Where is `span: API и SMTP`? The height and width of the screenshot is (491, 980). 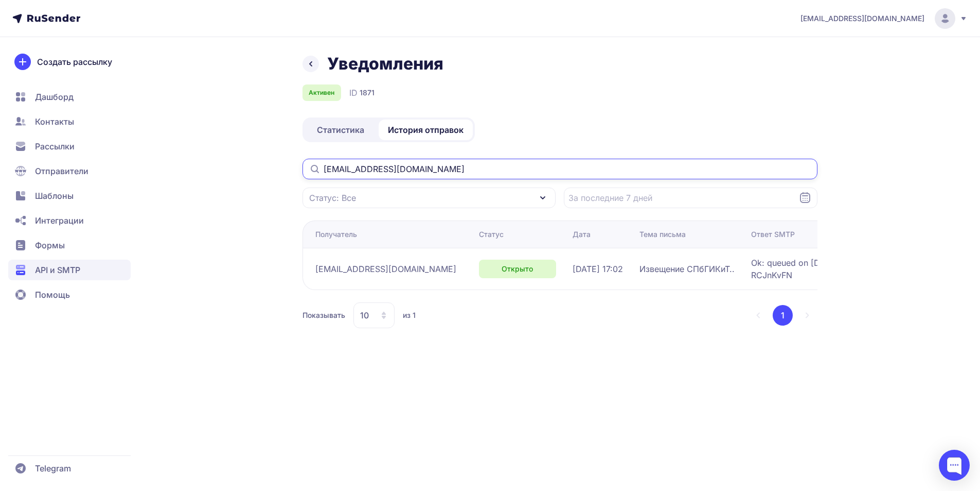 span: API и SMTP is located at coordinates (57, 270).